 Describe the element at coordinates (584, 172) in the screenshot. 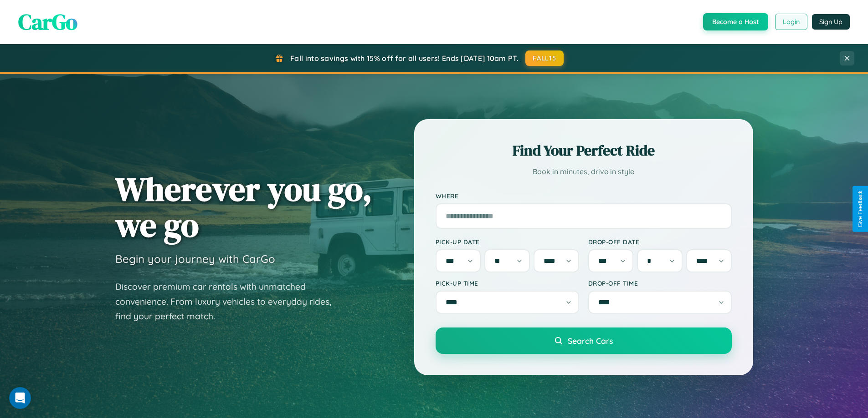

I see `p: Book in minutes, drive in style` at that location.